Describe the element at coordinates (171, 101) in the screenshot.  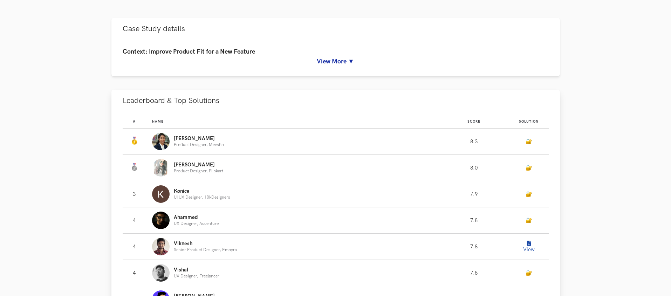
I see `span: Leaderboard & Top Solutions` at that location.